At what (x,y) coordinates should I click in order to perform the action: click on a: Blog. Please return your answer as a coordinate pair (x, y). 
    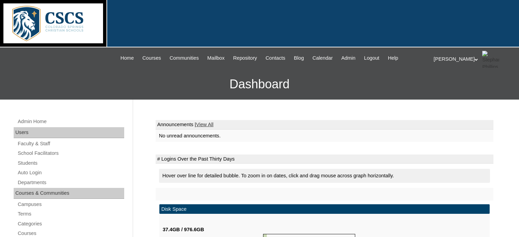
    Looking at the image, I should click on (299, 58).